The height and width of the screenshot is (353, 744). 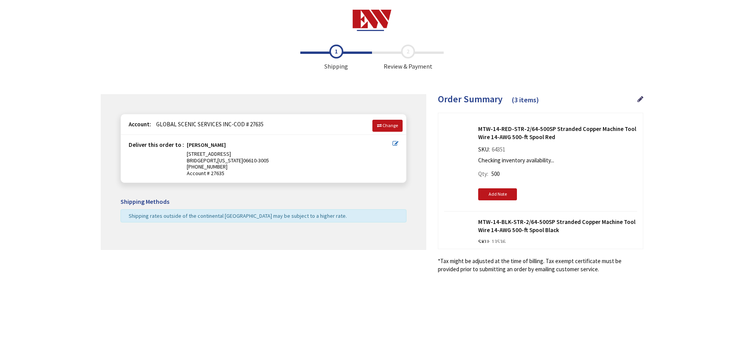 I want to click on span: Review & Payment, so click(x=408, y=58).